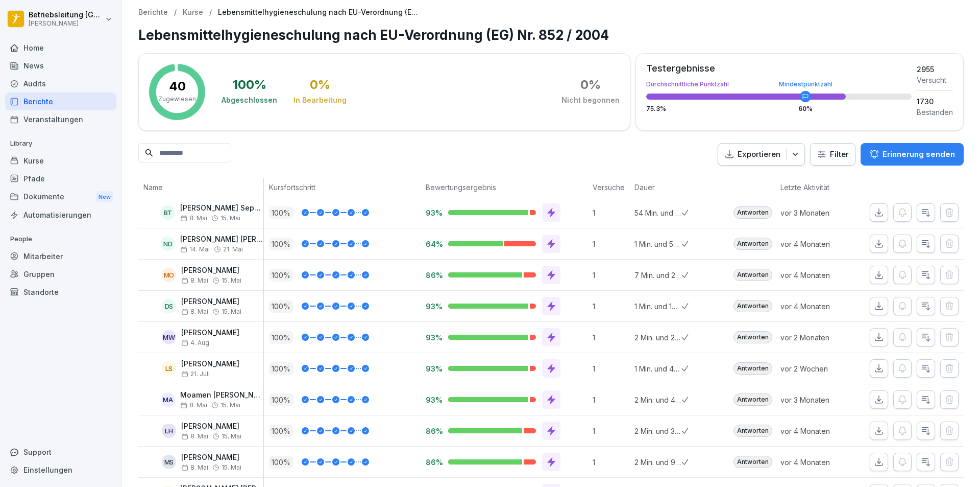  What do you see at coordinates (153, 13) in the screenshot?
I see `a: Berichte` at bounding box center [153, 13].